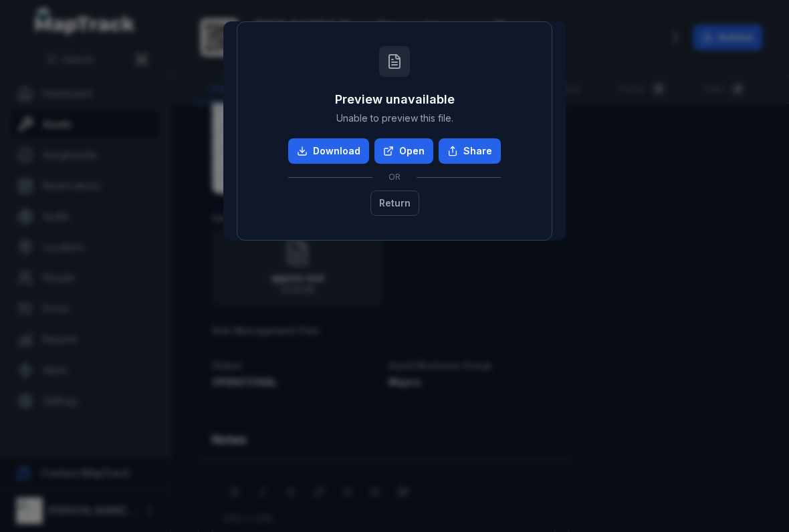 The width and height of the screenshot is (789, 532). Describe the element at coordinates (394, 99) in the screenshot. I see `h3: Preview unavailable` at that location.